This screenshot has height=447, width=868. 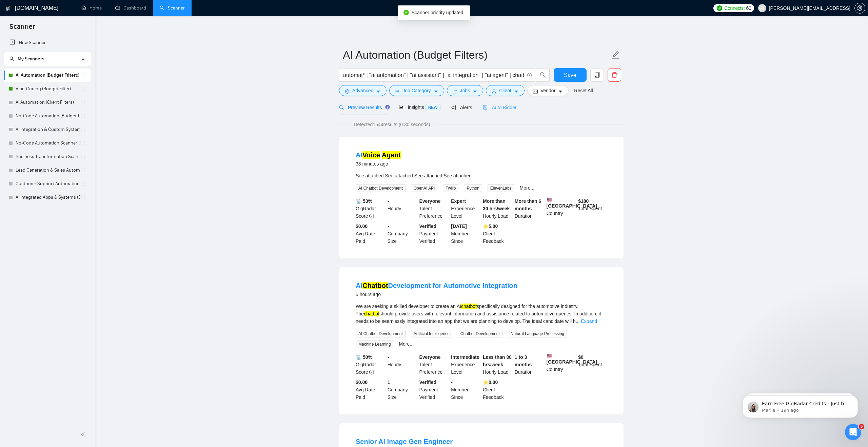 What do you see at coordinates (597, 75) in the screenshot?
I see `button: copy` at bounding box center [597, 75].